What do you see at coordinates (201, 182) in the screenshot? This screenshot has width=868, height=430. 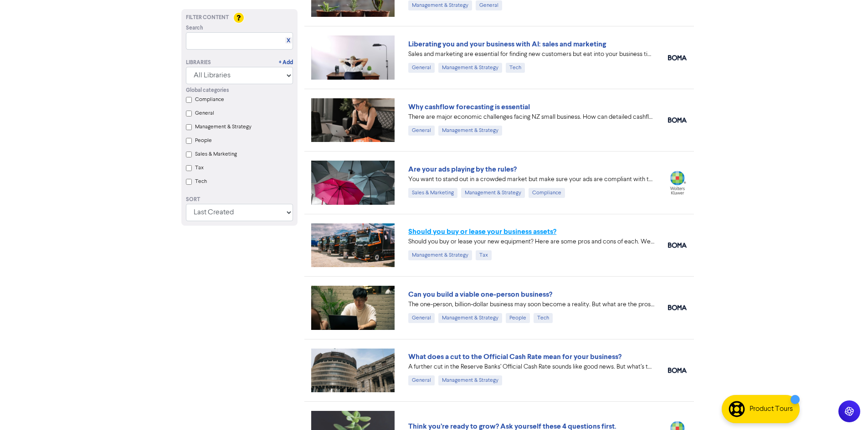 I see `label: Tech` at bounding box center [201, 182].